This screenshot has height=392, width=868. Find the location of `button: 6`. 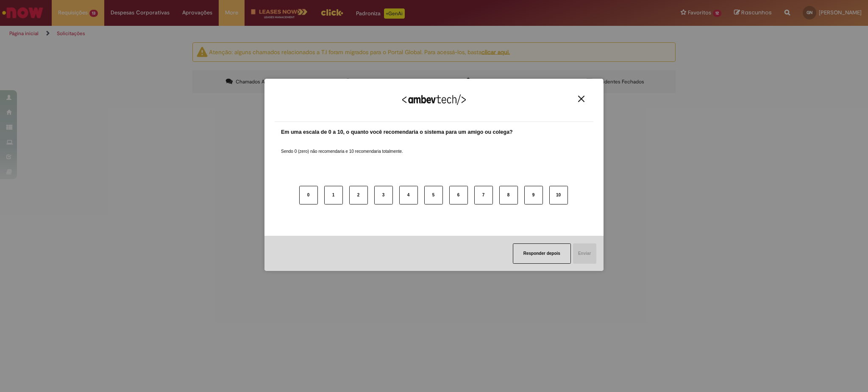

button: 6 is located at coordinates (459, 195).